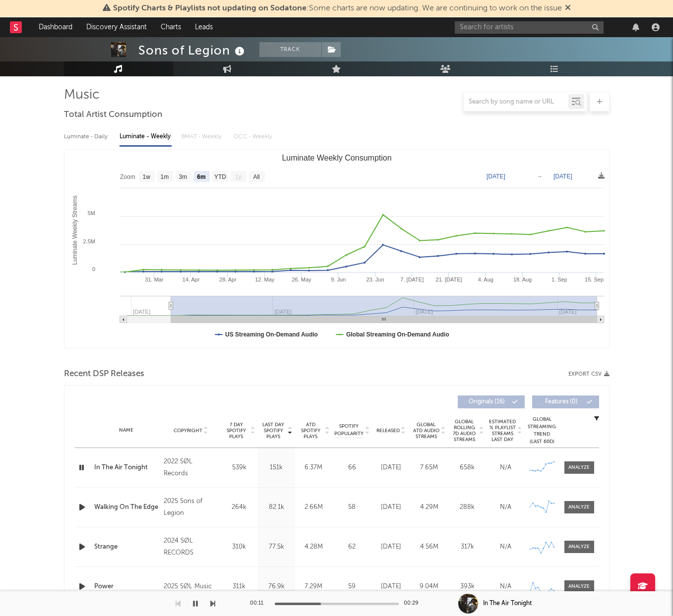 This screenshot has height=616, width=673. I want to click on text: 14. Apr, so click(191, 280).